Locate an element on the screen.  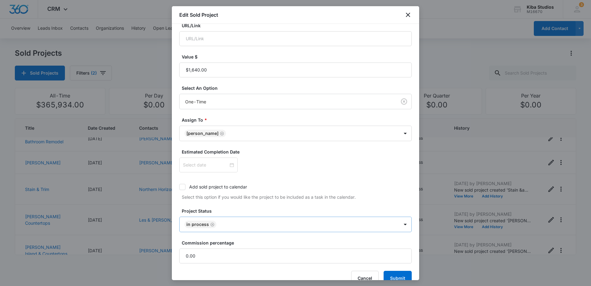
label: Value $ is located at coordinates (298, 57).